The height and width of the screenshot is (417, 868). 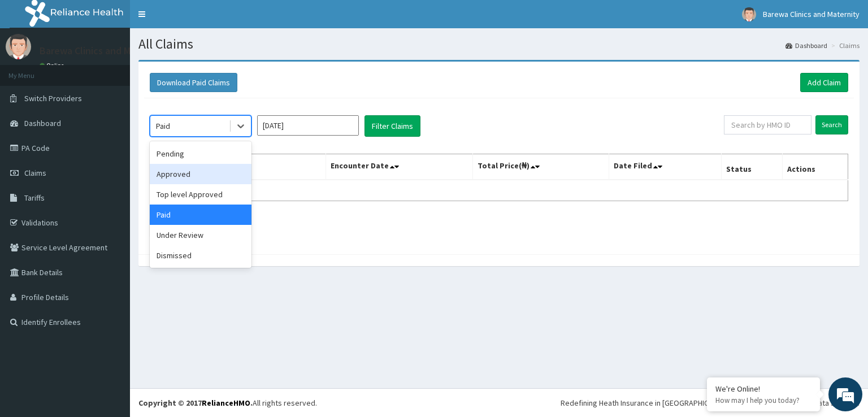 What do you see at coordinates (226, 403) in the screenshot?
I see `a: RelianceHMO` at bounding box center [226, 403].